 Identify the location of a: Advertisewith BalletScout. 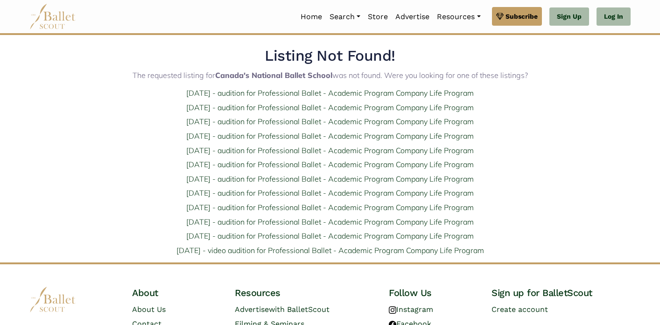
(282, 309).